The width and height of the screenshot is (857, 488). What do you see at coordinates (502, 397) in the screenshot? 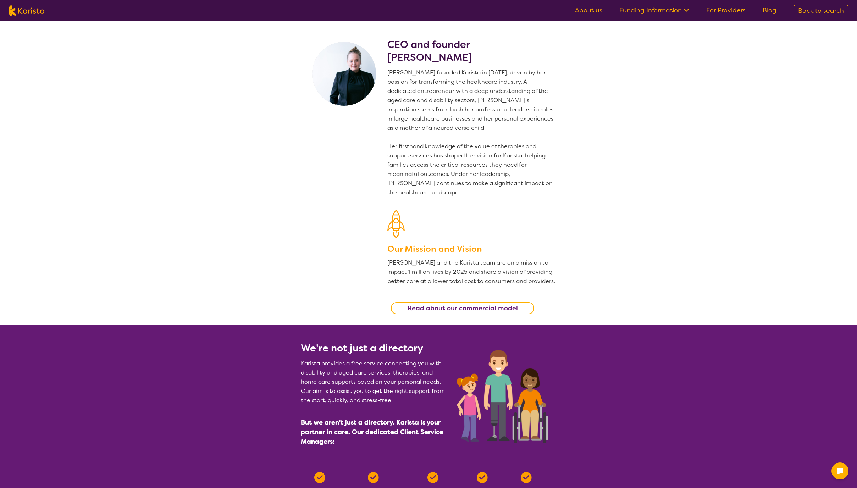
I see `img: Participants` at bounding box center [502, 397].